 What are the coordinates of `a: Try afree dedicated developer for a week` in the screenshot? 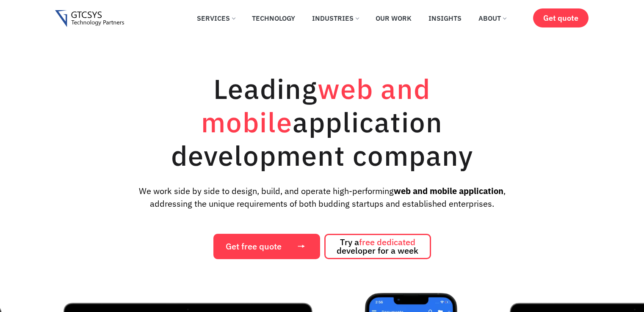 It's located at (378, 247).